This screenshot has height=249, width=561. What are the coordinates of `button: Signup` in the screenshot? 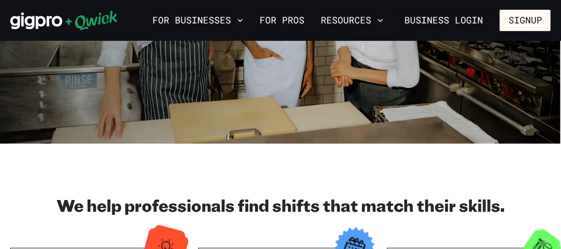 It's located at (525, 20).